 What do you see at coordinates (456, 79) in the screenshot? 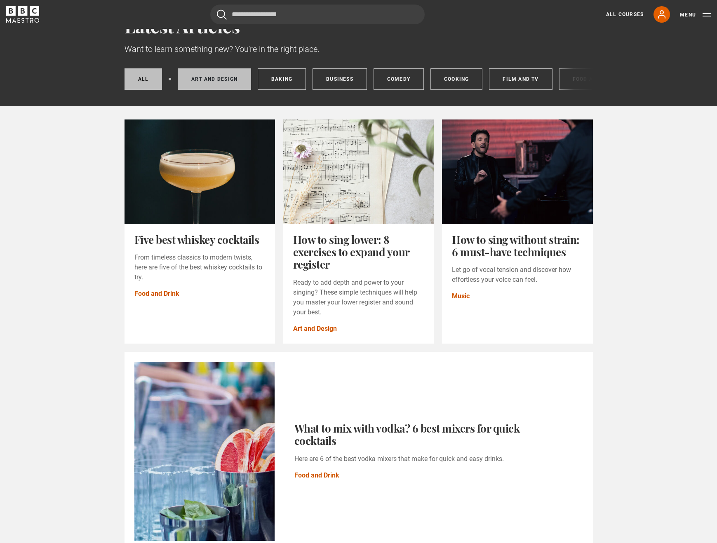
I see `a: Cooking` at bounding box center [456, 79].